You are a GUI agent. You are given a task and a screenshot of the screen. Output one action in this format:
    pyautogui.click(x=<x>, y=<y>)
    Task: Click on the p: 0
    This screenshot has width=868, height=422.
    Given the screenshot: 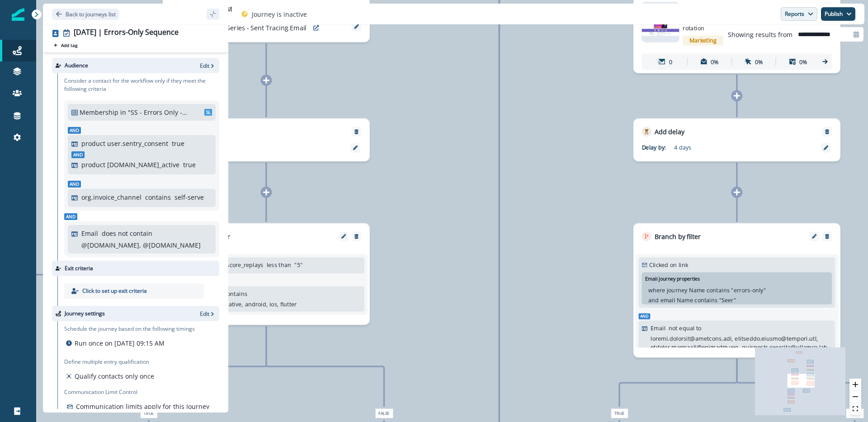 What is the action you would take?
    pyautogui.click(x=670, y=62)
    